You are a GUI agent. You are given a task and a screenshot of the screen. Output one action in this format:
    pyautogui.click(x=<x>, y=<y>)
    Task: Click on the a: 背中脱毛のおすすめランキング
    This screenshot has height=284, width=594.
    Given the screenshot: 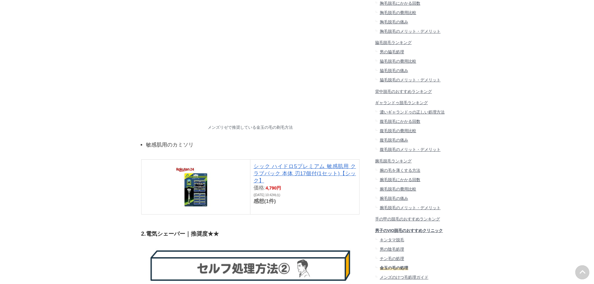 What is the action you would take?
    pyautogui.click(x=414, y=90)
    